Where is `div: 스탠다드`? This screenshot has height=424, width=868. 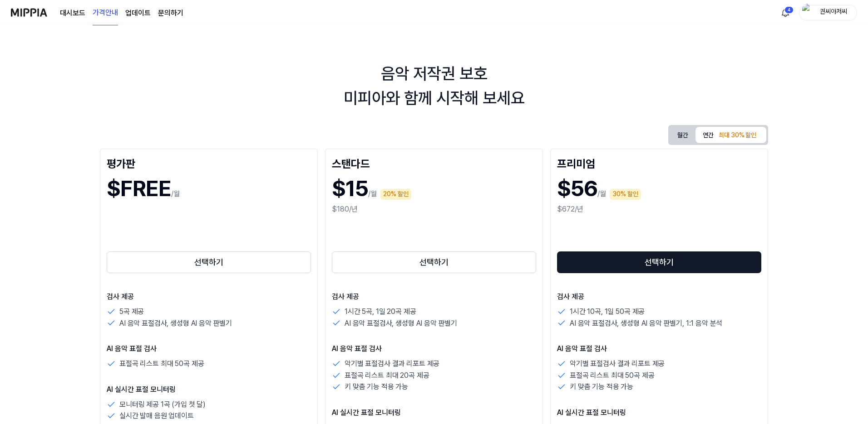 div: 스탠다드 is located at coordinates (434, 163).